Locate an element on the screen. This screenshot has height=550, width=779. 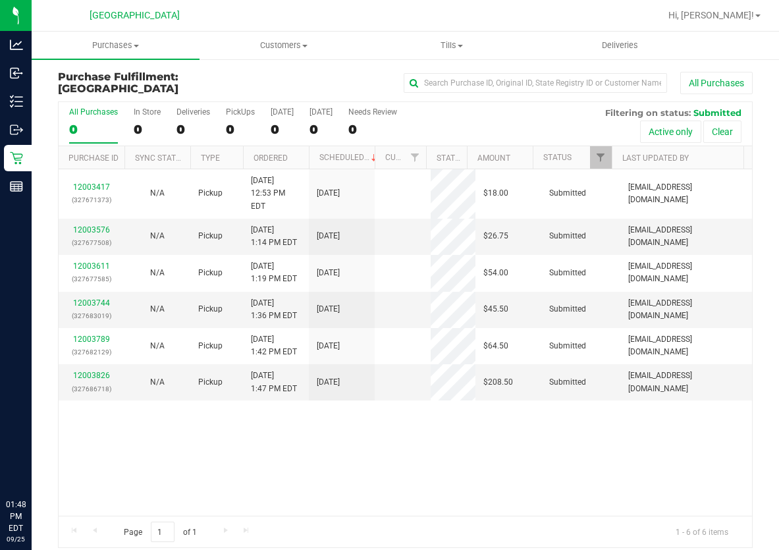
a: Scheduled is located at coordinates (349, 157).